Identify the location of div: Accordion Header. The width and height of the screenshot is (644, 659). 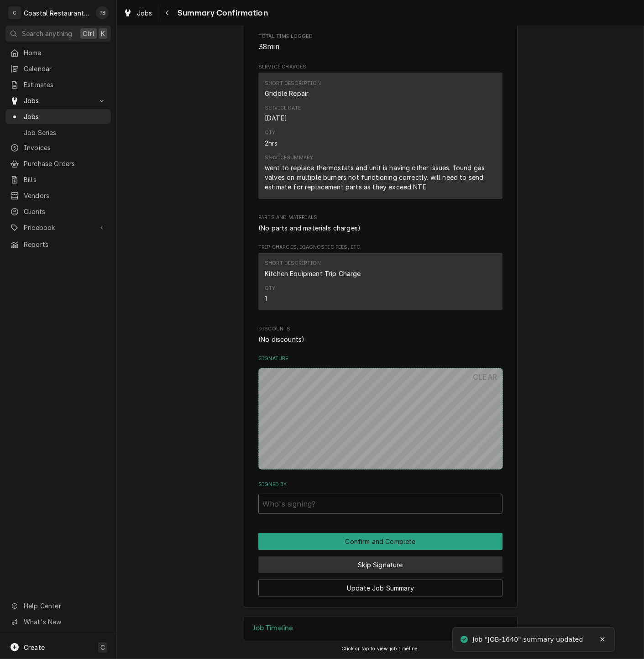
(380, 630).